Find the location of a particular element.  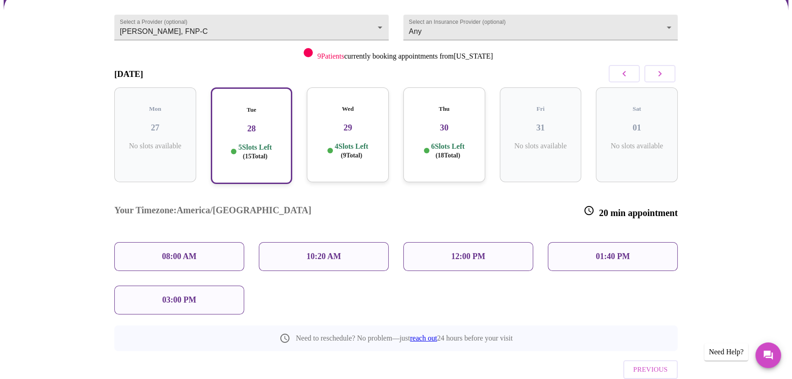

button: Messages is located at coordinates (768, 355).